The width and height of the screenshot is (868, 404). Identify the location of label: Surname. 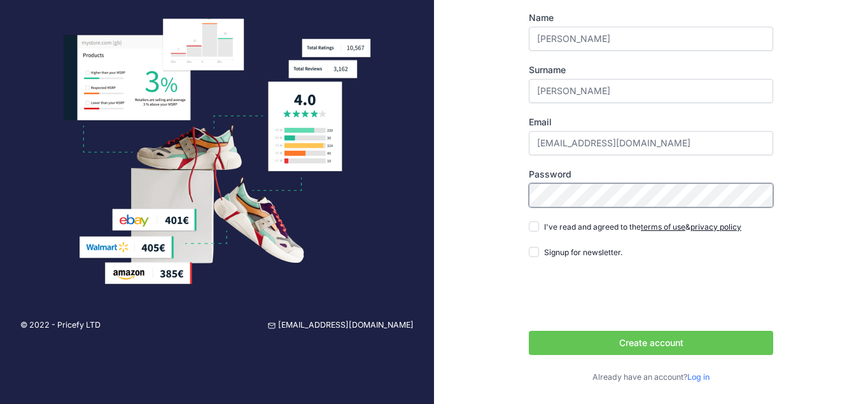
(651, 70).